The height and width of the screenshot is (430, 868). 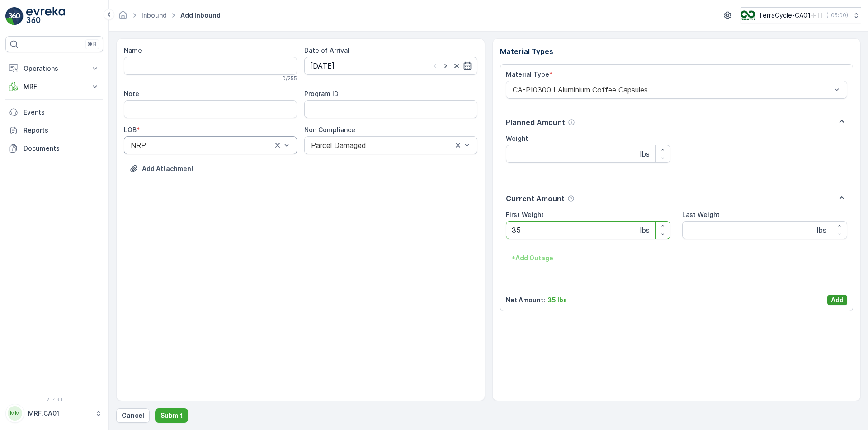 What do you see at coordinates (54, 131) in the screenshot?
I see `a: Reports` at bounding box center [54, 131].